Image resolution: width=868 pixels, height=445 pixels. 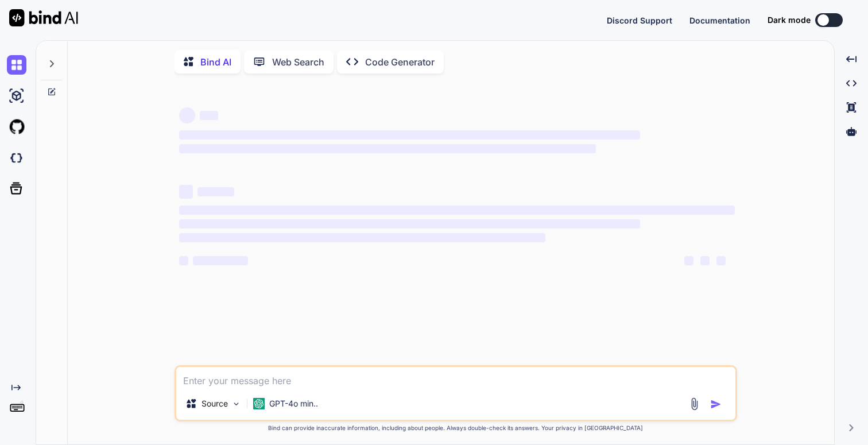 What do you see at coordinates (216, 62) in the screenshot?
I see `p: Bind AI` at bounding box center [216, 62].